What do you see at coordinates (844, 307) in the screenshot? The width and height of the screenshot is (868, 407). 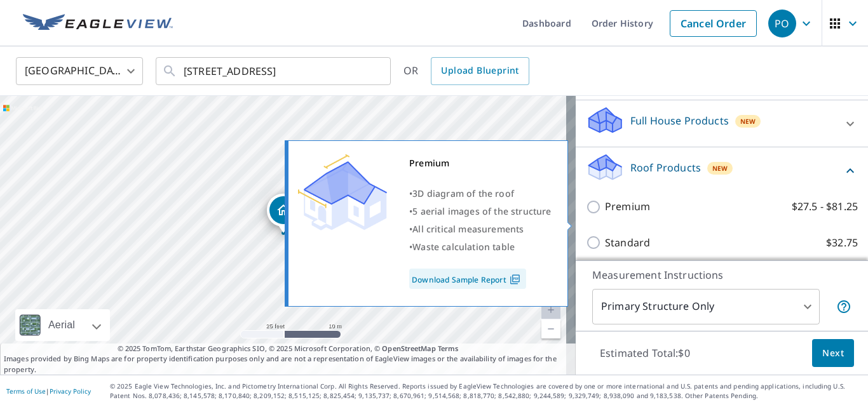 I see `span: Your report will include only the primary structure on the property. For example, a detached gara...` at bounding box center [844, 307].